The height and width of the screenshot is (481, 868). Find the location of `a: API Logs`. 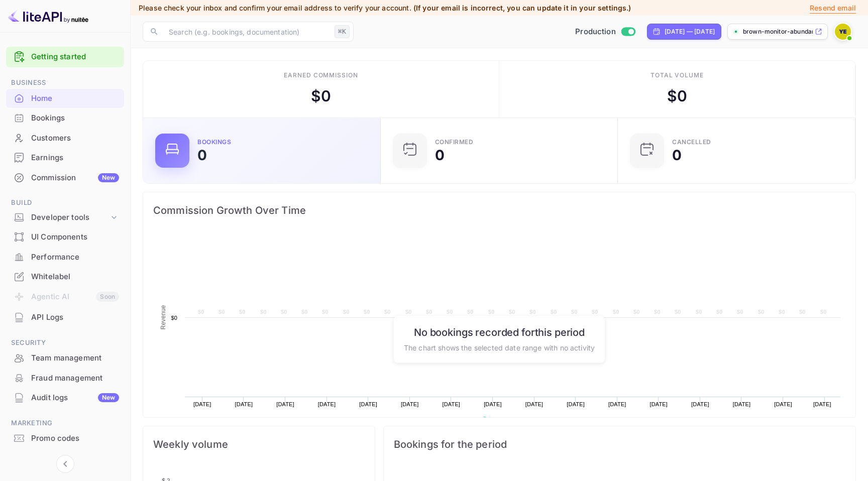

a: API Logs is located at coordinates (65, 317).